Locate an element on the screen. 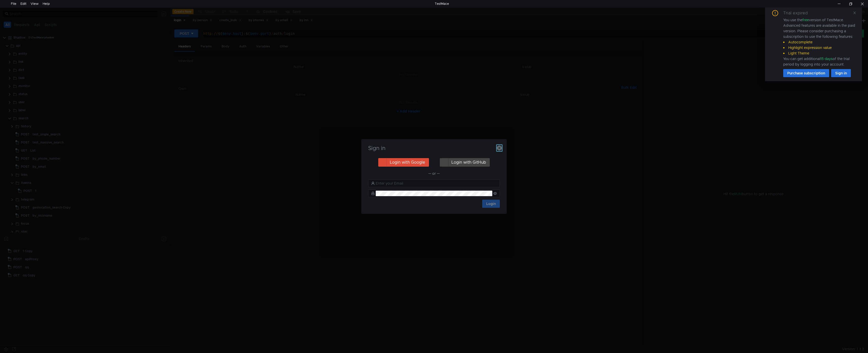  h3: Sign in is located at coordinates (434, 148).